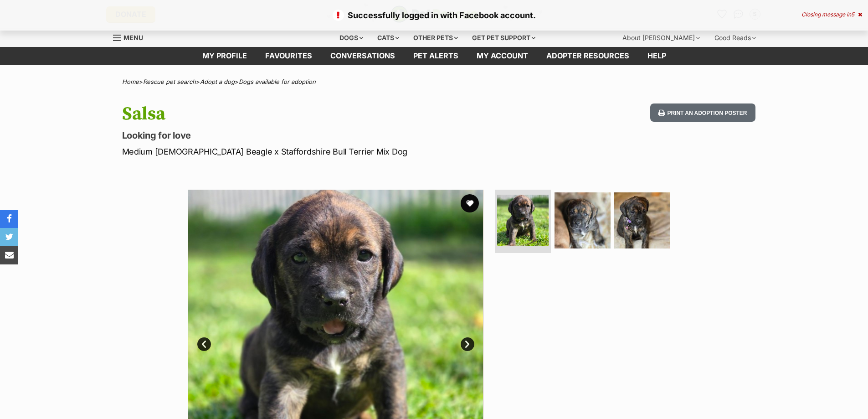 Image resolution: width=868 pixels, height=419 pixels. What do you see at coordinates (436, 56) in the screenshot?
I see `a: Pet alerts` at bounding box center [436, 56].